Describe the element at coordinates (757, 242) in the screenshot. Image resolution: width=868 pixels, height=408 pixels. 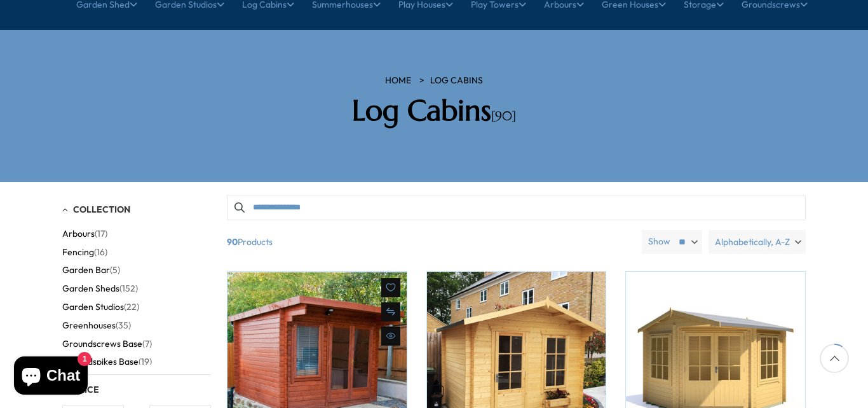
I see `label: Alphabetically, A-Z` at that location.